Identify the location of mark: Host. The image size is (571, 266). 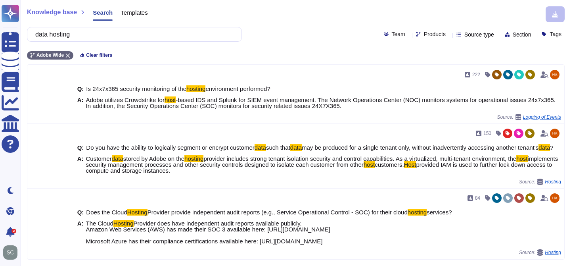
(410, 164).